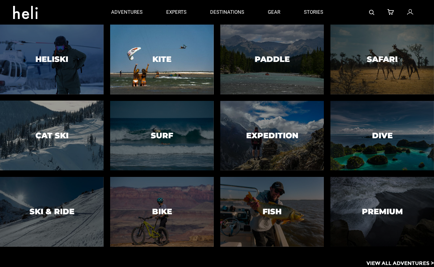 The height and width of the screenshot is (267, 434). What do you see at coordinates (162, 136) in the screenshot?
I see `h3: Surf` at bounding box center [162, 136].